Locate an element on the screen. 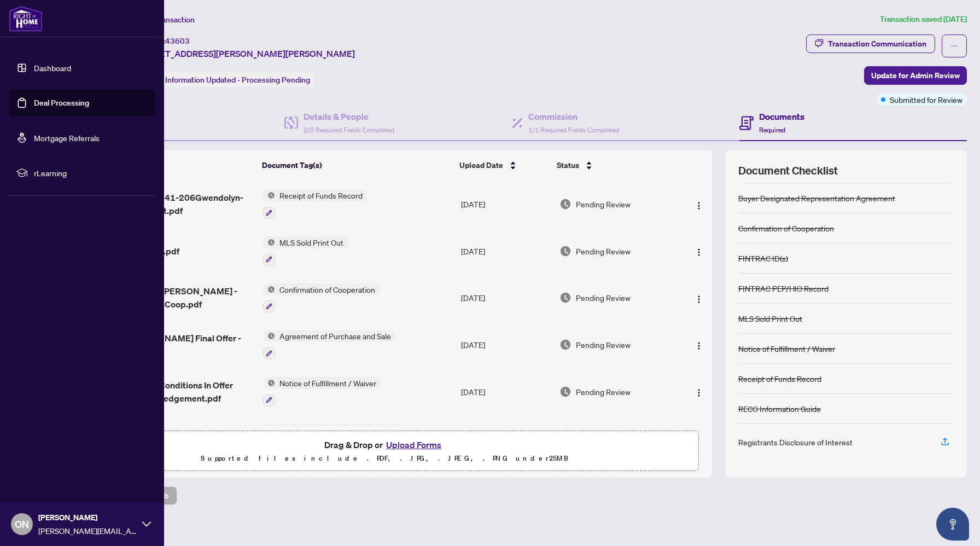 The image size is (980, 546). button: Status IconBuyer Designated Representation Agreement is located at coordinates (334, 439).